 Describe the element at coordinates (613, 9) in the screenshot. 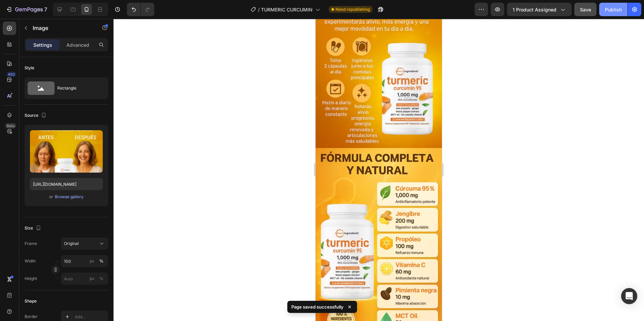

I see `div: Publish` at that location.